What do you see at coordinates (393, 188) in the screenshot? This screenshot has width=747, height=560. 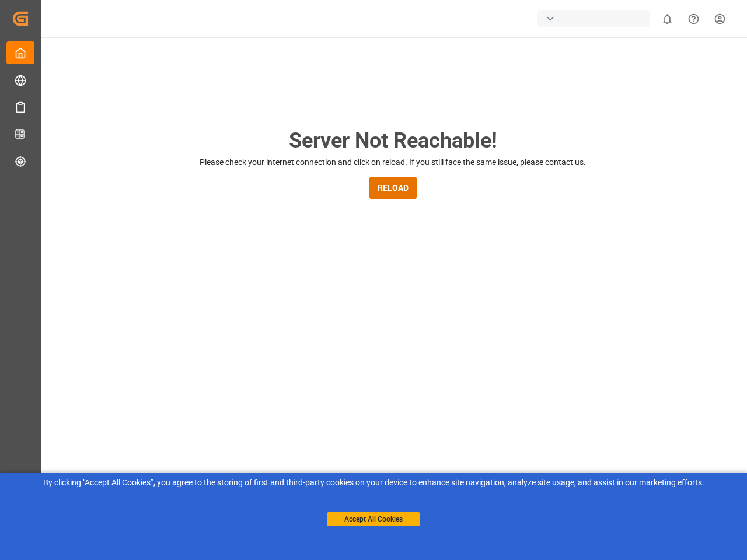 I see `button: RELOAD` at bounding box center [393, 188].